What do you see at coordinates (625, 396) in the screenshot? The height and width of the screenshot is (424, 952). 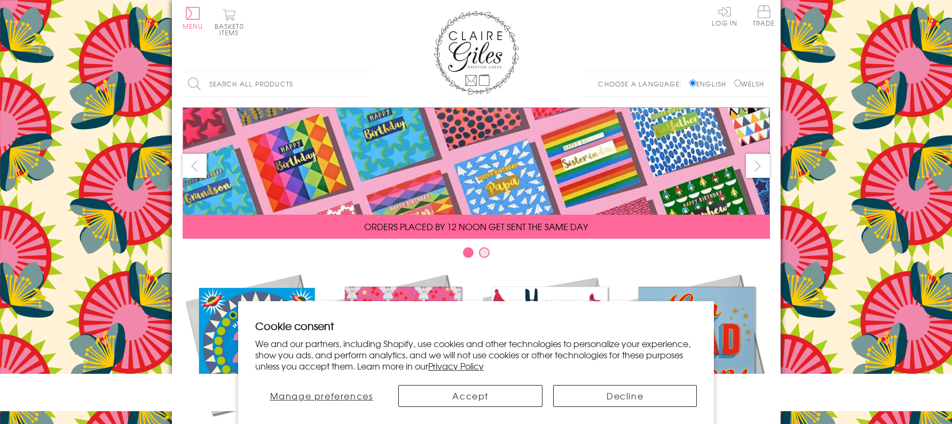 I see `button: Decline` at bounding box center [625, 396].